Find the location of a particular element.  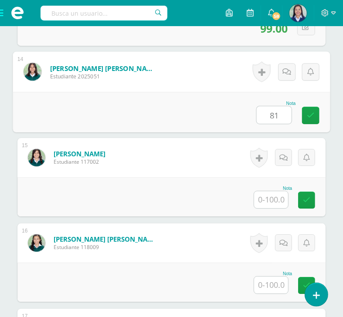

span: Estudiante 117002 is located at coordinates (79, 162).